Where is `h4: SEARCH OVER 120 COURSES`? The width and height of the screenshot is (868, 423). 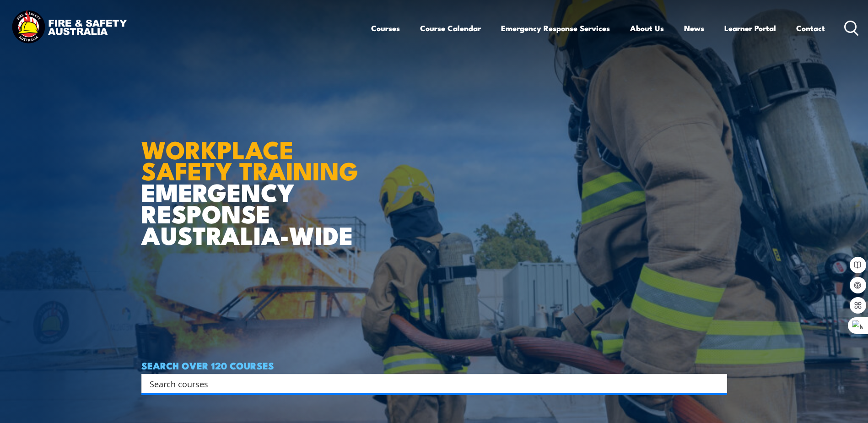 h4: SEARCH OVER 120 COURSES is located at coordinates (435, 365).